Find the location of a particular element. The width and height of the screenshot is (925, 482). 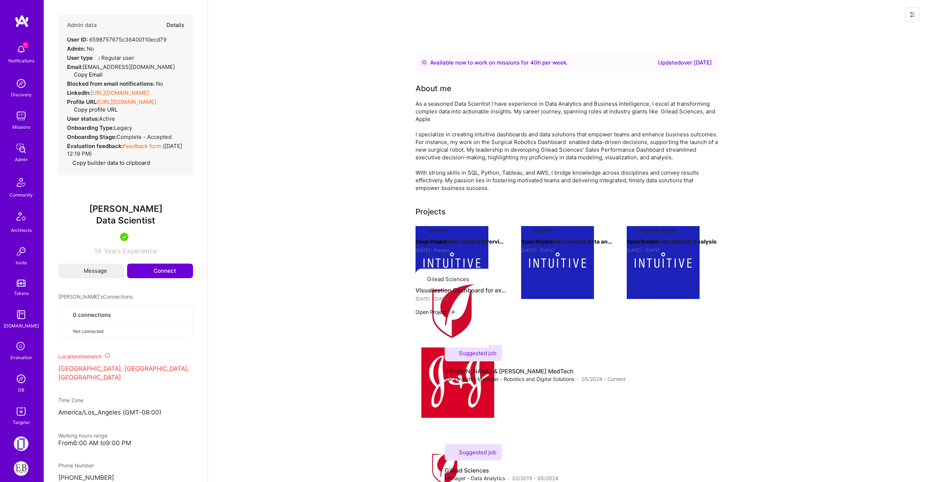

span: Not connected is located at coordinates (88, 331).